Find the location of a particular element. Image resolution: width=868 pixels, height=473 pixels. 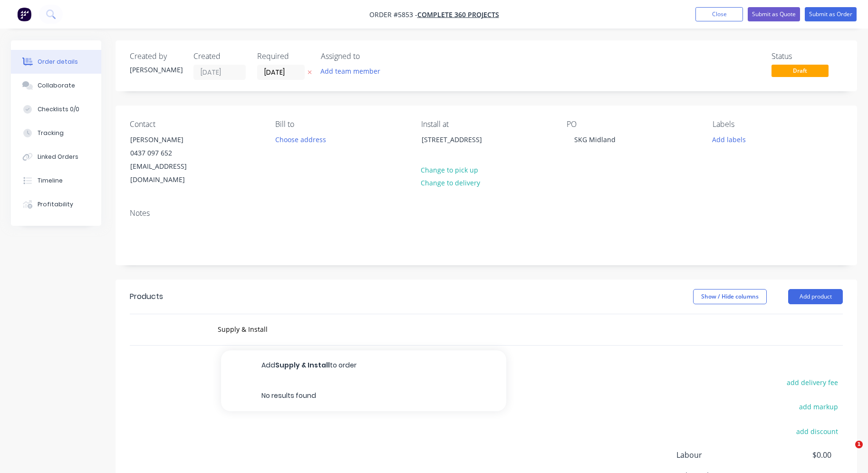

div: SKG Midland is located at coordinates (595, 139).